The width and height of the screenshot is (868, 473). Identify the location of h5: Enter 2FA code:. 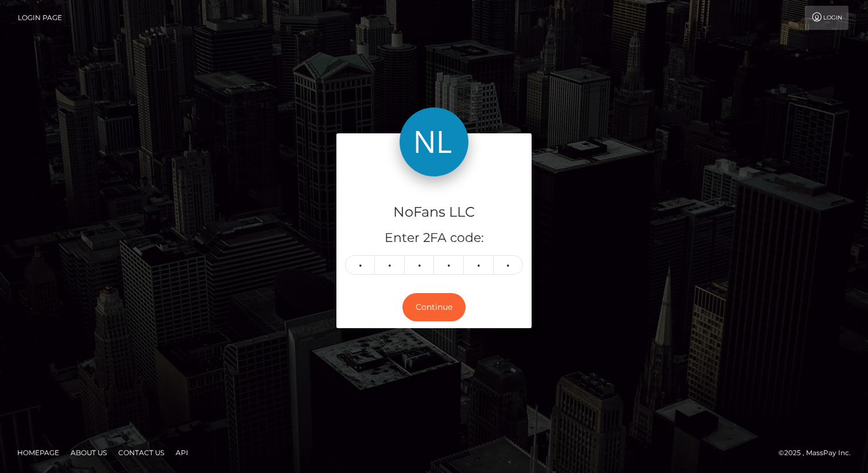
(434, 238).